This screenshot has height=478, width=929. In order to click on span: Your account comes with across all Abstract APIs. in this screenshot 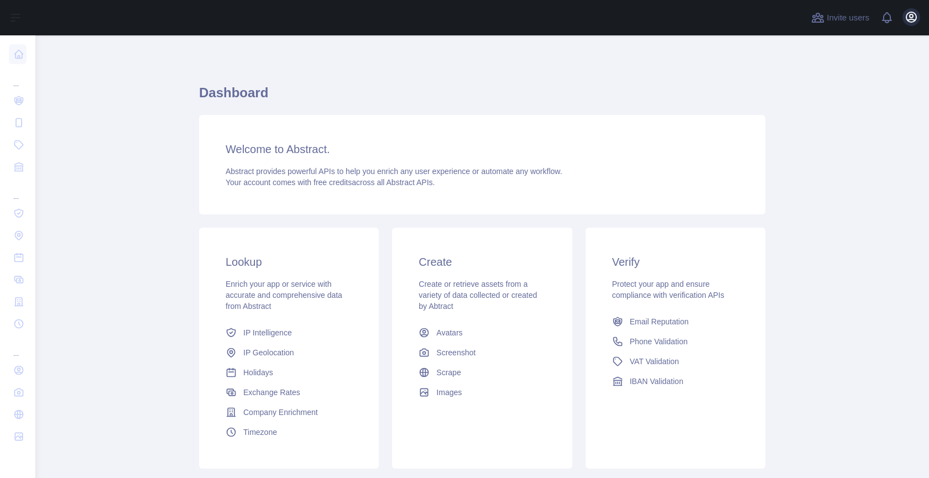, I will do `click(330, 182)`.